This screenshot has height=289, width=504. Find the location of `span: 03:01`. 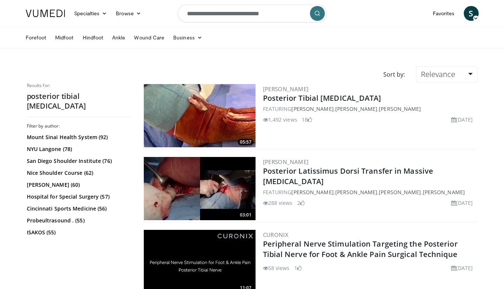

span: 03:01 is located at coordinates (245, 215).